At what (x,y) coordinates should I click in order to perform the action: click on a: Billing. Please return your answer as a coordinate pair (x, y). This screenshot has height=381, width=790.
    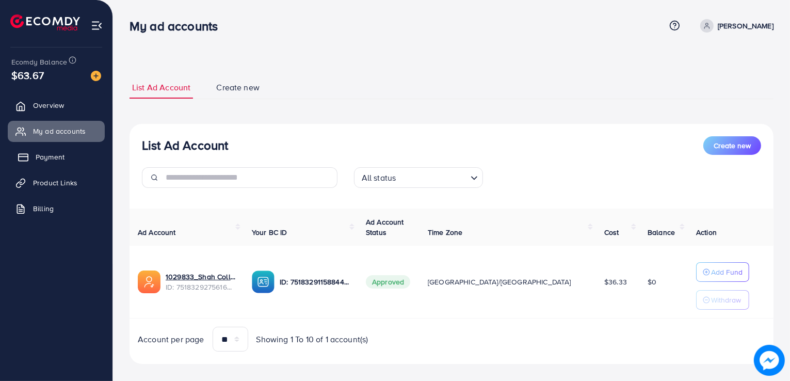
    Looking at the image, I should click on (56, 209).